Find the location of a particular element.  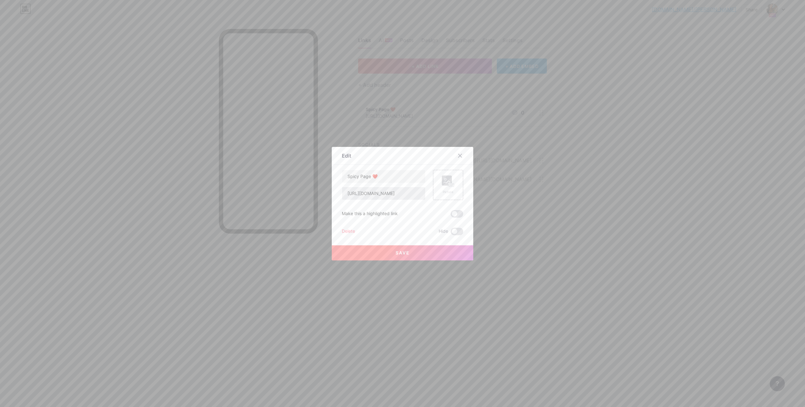

input: URL is located at coordinates (384, 194).